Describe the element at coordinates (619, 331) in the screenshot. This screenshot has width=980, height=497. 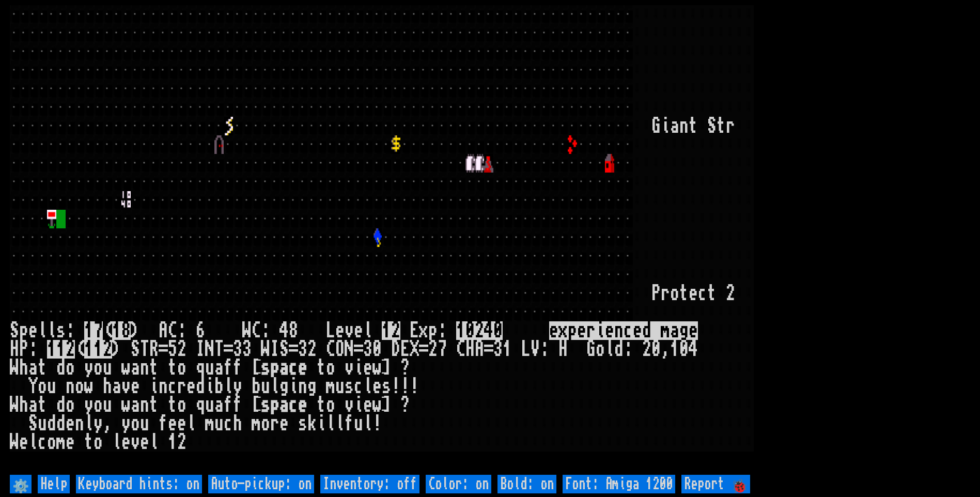
I see `mark: n` at that location.